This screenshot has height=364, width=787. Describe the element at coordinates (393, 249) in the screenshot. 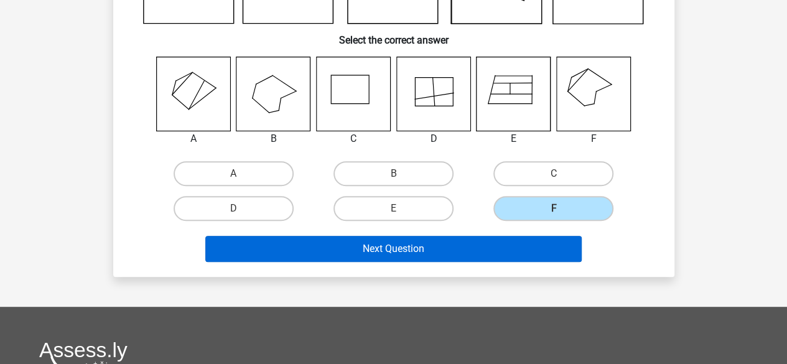

I see `button: Next Question` at that location.